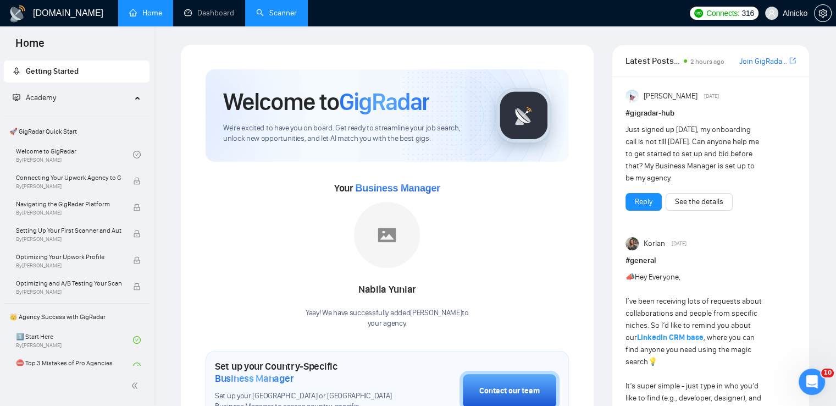  I want to click on span: 🚀 GigRadar Quick Start, so click(76, 131).